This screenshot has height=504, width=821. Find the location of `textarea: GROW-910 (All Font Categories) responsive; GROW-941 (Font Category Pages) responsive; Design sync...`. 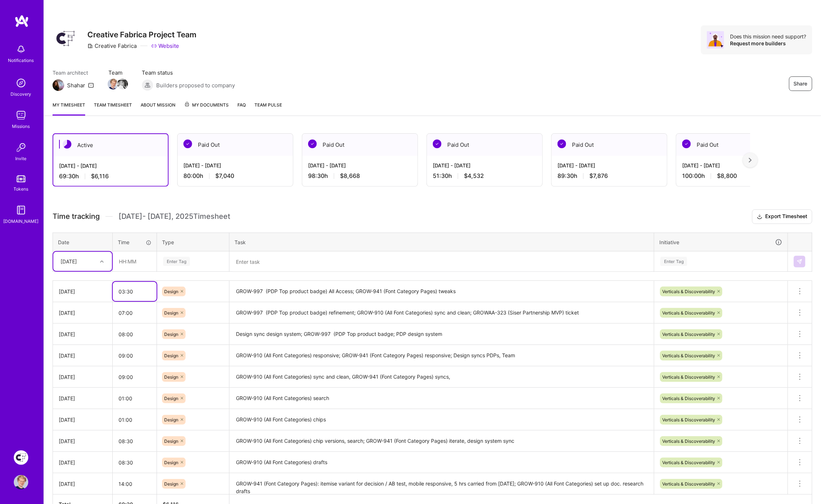

textarea: GROW-910 (All Font Categories) responsive; GROW-941 (Font Category Pages) responsive; Design sync... is located at coordinates (442, 355).